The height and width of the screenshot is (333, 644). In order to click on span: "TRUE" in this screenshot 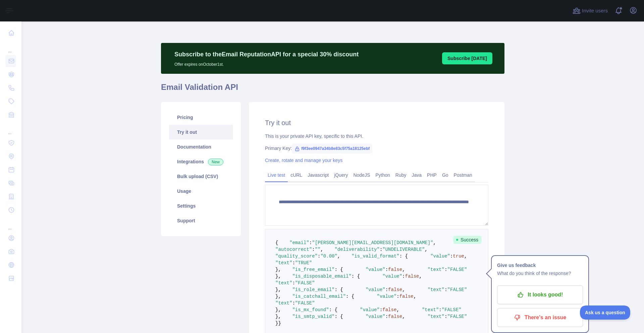, I will do `click(303, 263)`.